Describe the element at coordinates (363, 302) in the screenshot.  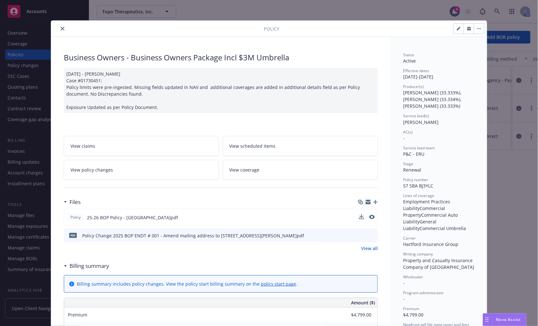
I see `span: Amount ($)` at that location.